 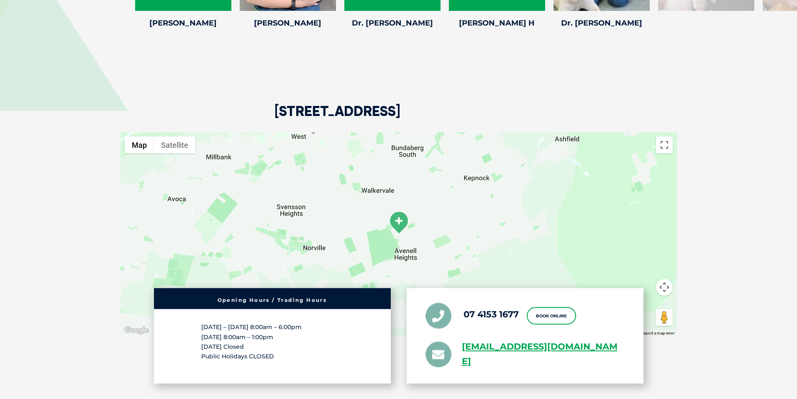 I want to click on a: Book Online, so click(x=551, y=316).